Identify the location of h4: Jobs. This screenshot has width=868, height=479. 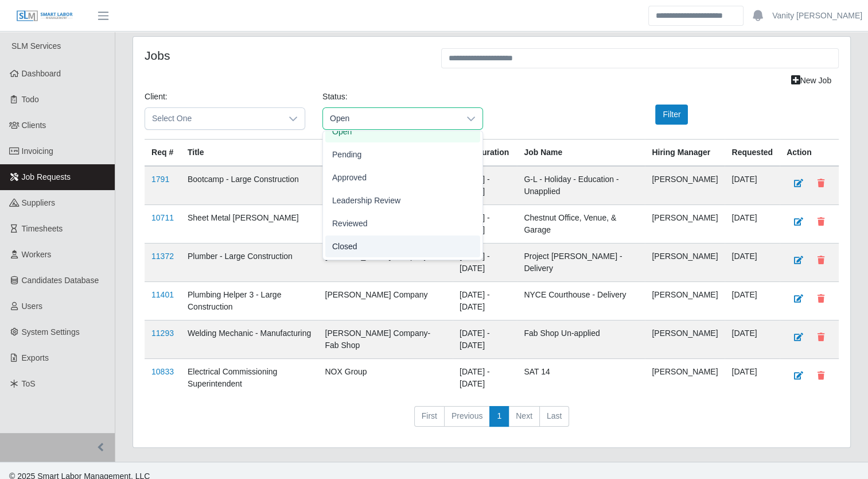
(284, 55).